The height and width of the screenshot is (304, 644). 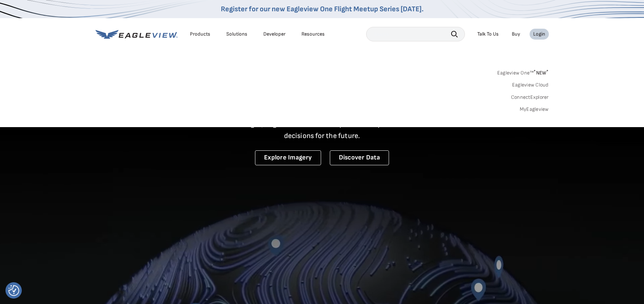 I want to click on a: MyEagleview, so click(x=534, y=109).